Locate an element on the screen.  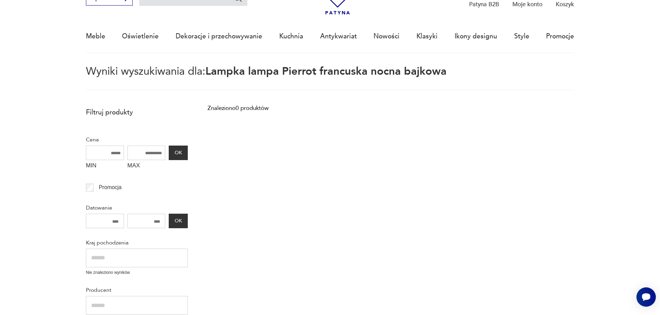
a: Antykwariat is located at coordinates (338, 36).